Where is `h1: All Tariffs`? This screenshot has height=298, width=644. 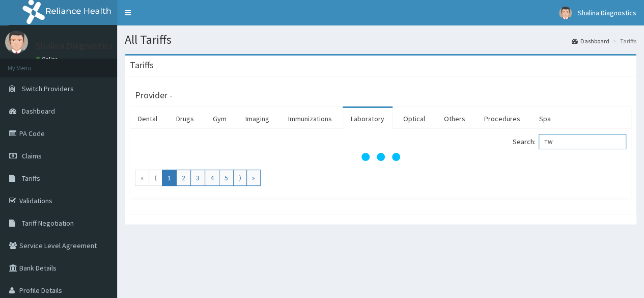 h1: All Tariffs is located at coordinates (380, 40).